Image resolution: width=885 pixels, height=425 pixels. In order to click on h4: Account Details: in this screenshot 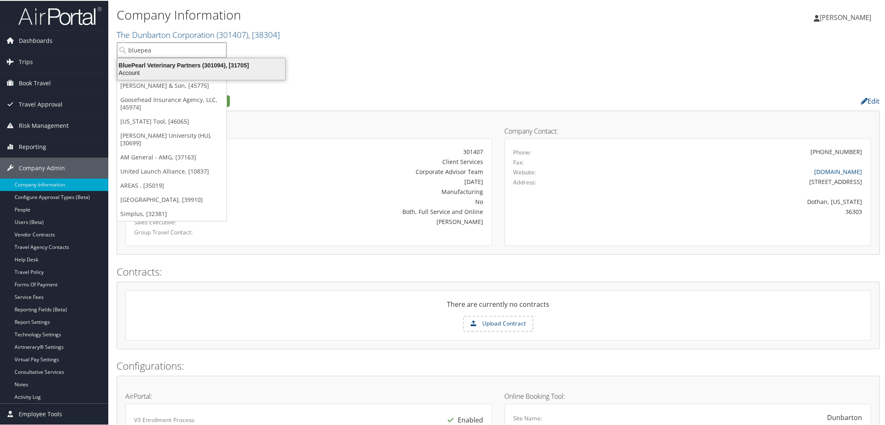, I will do `click(309, 130)`.